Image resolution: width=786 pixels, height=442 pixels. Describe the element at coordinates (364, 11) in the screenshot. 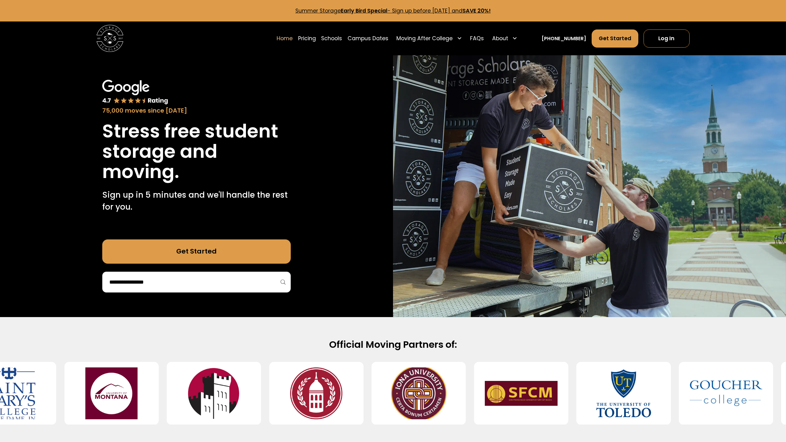

I see `strong: Early Bird Special` at that location.